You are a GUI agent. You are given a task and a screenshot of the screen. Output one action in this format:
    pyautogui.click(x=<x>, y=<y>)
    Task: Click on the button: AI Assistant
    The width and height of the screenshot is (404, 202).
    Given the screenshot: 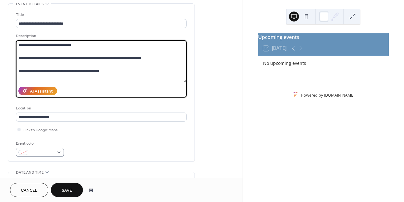 What is the action you would take?
    pyautogui.click(x=38, y=91)
    